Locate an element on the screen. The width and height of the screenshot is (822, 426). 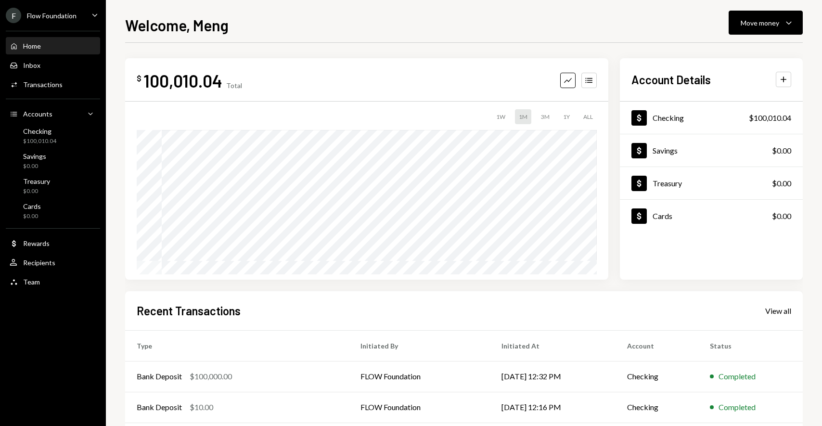
div: Rewards is located at coordinates (36, 243).